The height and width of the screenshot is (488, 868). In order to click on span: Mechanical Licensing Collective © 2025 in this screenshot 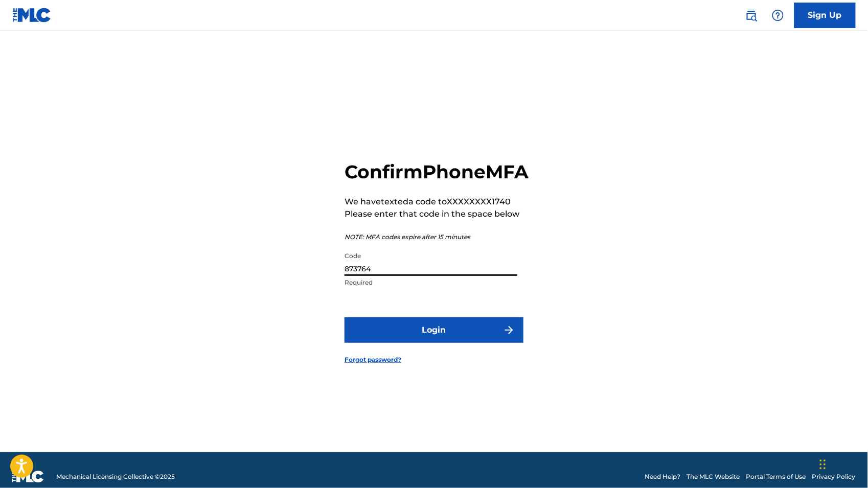, I will do `click(115, 477)`.